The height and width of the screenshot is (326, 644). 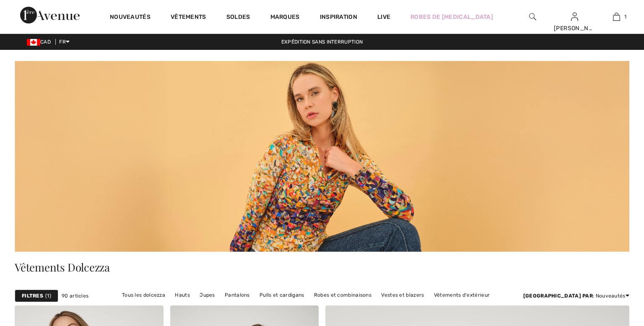 I want to click on a: Pulls et cardigans, so click(x=282, y=295).